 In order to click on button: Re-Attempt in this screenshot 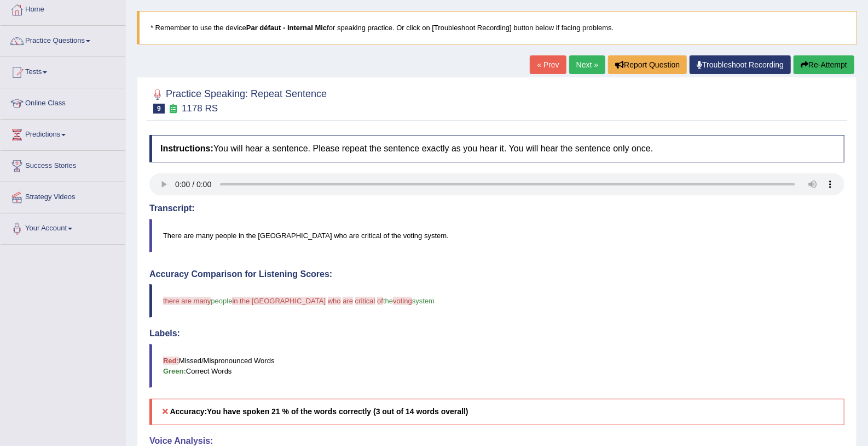, I will do `click(824, 65)`.